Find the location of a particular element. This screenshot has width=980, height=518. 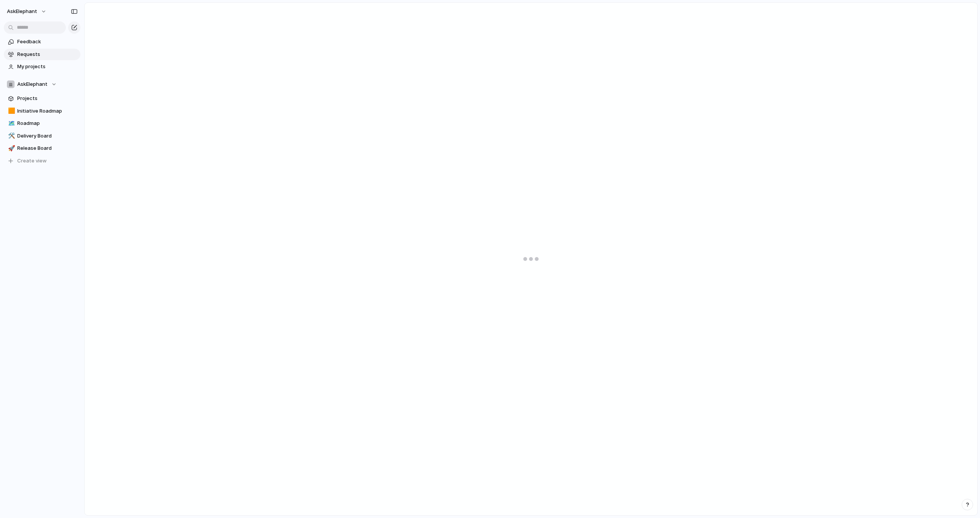

div: 🟧Initiative Roadmap is located at coordinates (42, 111).